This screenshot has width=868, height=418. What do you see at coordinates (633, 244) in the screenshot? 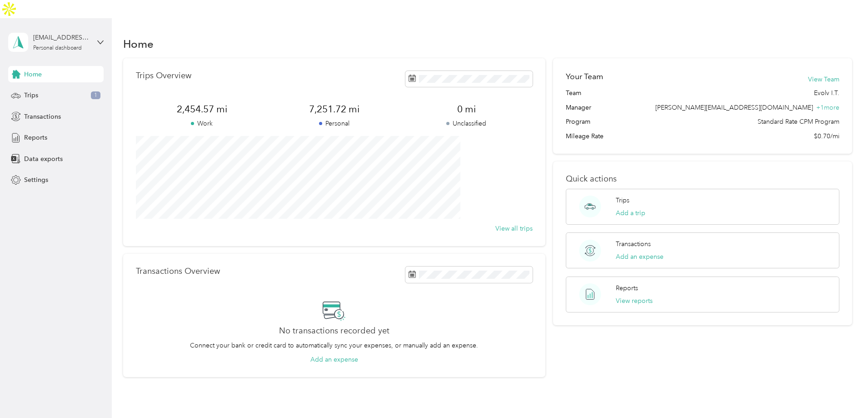
I see `p: Transactions` at bounding box center [633, 244].